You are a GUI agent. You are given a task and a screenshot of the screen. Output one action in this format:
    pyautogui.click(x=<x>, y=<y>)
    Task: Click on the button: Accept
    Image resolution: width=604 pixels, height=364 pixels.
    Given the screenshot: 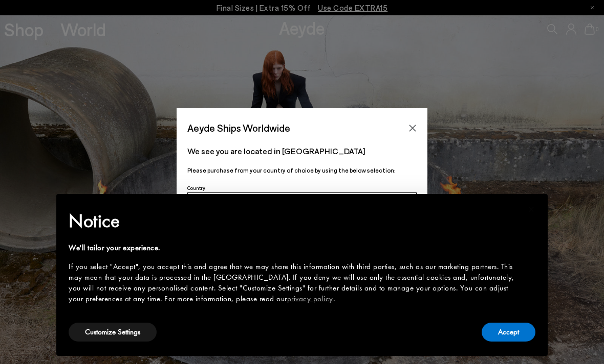 What is the action you would take?
    pyautogui.click(x=508, y=332)
    